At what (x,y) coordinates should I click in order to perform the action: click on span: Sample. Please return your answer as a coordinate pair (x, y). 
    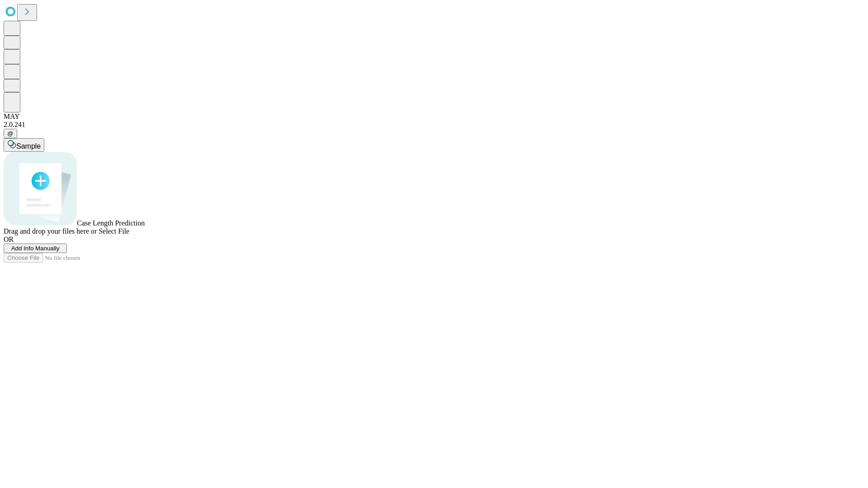
    Looking at the image, I should click on (29, 146).